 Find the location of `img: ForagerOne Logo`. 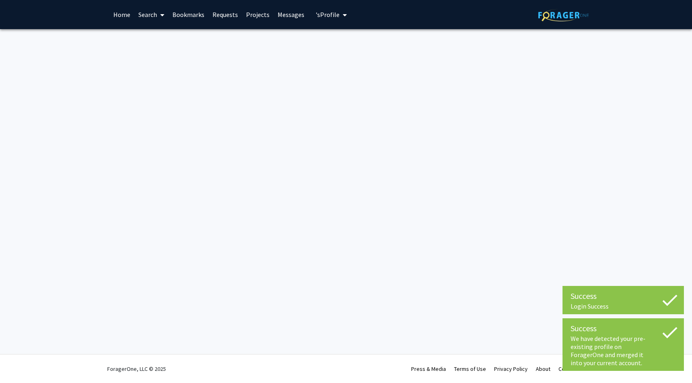

img: ForagerOne Logo is located at coordinates (564, 15).